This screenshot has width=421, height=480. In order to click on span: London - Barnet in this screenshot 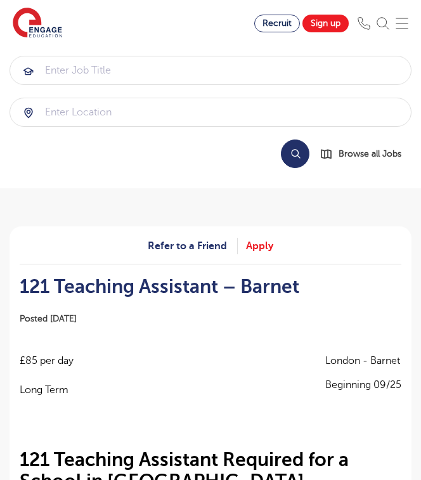, I will do `click(363, 361)`.